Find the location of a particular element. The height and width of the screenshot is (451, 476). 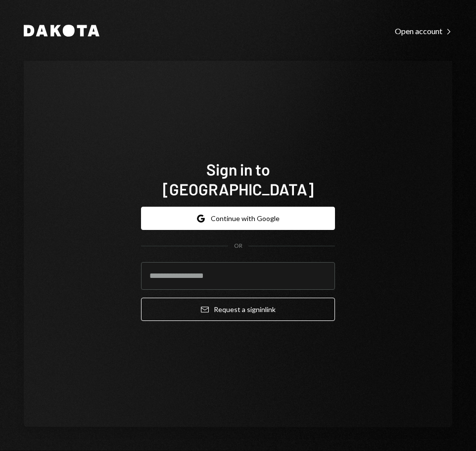

a: Open account is located at coordinates (423, 30).